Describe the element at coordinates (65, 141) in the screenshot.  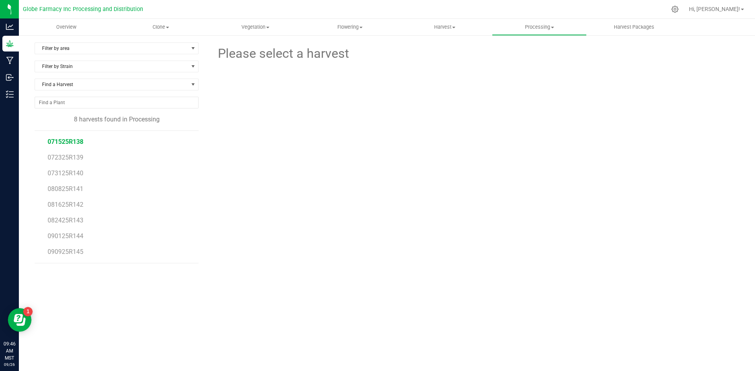
I see `span: 071525R138` at that location.